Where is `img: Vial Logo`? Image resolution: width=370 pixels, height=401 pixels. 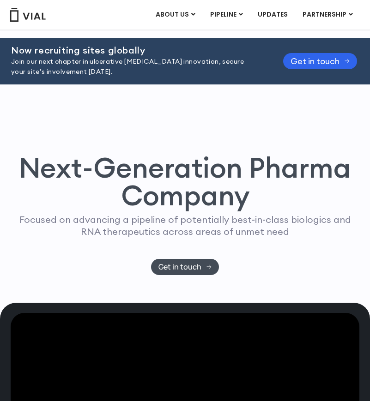 img: Vial Logo is located at coordinates (28, 15).